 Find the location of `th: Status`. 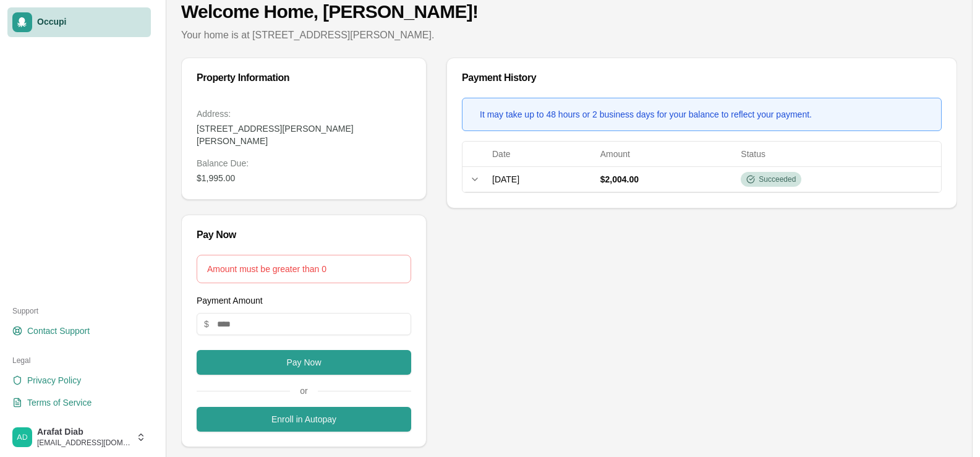

th: Status is located at coordinates (839, 154).